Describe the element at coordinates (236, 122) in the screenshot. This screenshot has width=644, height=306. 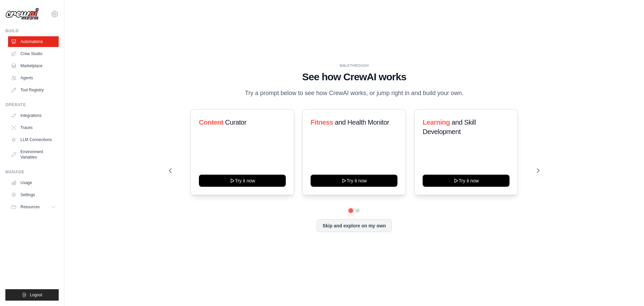
I see `span: Curator` at that location.